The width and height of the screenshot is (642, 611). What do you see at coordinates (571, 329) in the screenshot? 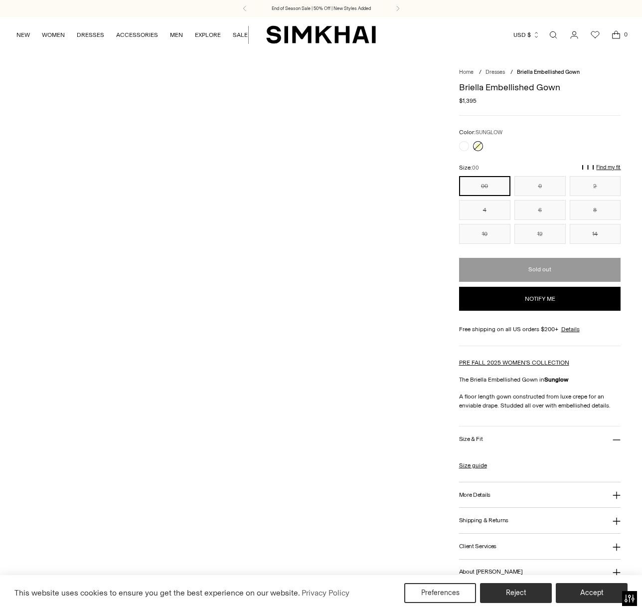
I see `a: Details` at bounding box center [571, 329].